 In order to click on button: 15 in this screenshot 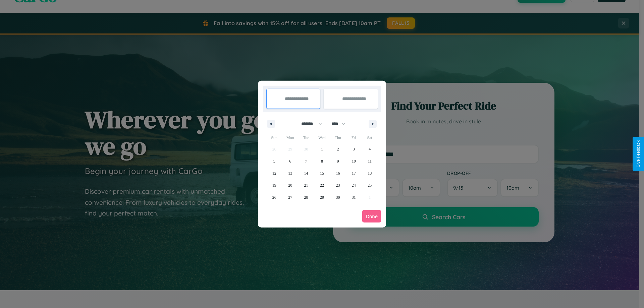, I will do `click(321, 173)`.